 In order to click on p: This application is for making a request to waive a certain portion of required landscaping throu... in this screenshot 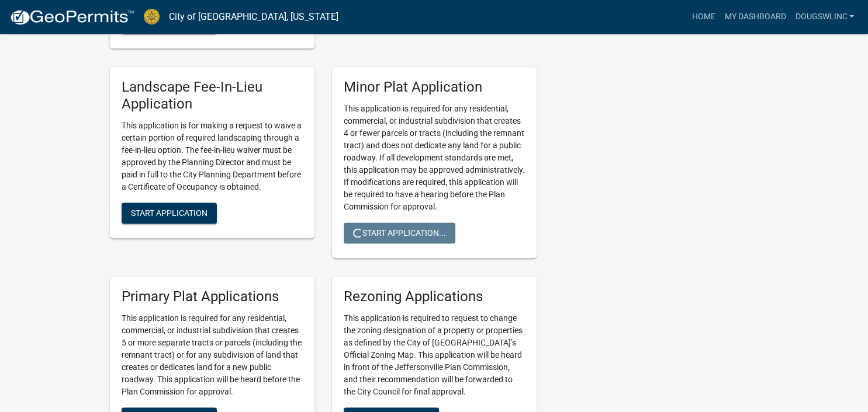, I will do `click(212, 156)`.